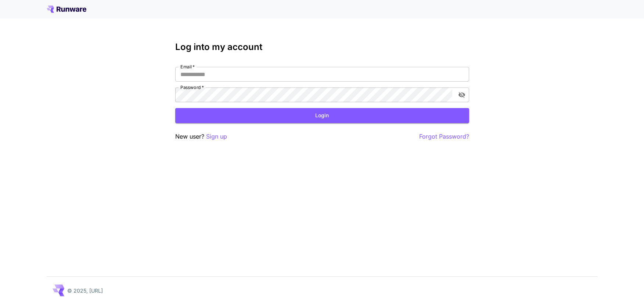 The height and width of the screenshot is (304, 644). I want to click on button: Sign up, so click(216, 136).